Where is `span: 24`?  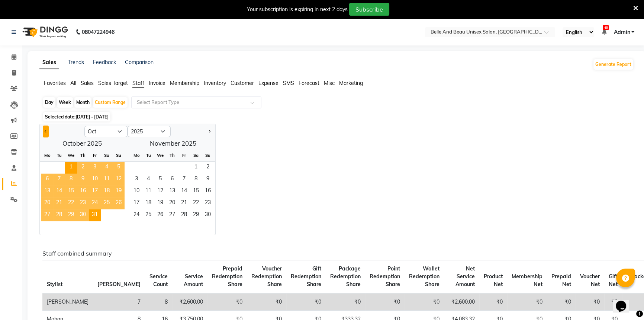 span: 24 is located at coordinates (95, 203).